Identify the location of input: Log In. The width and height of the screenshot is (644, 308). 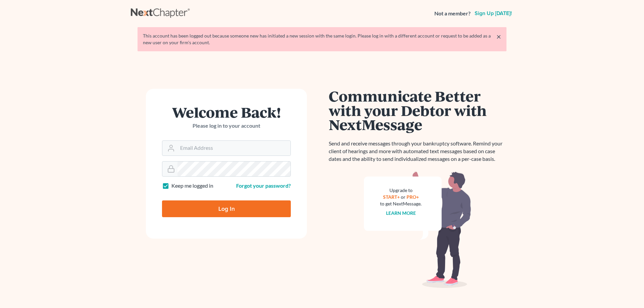
(227, 208).